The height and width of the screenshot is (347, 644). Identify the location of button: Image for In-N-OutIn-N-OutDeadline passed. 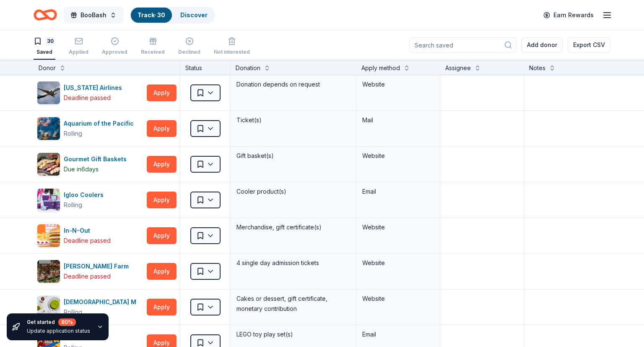
(90, 235).